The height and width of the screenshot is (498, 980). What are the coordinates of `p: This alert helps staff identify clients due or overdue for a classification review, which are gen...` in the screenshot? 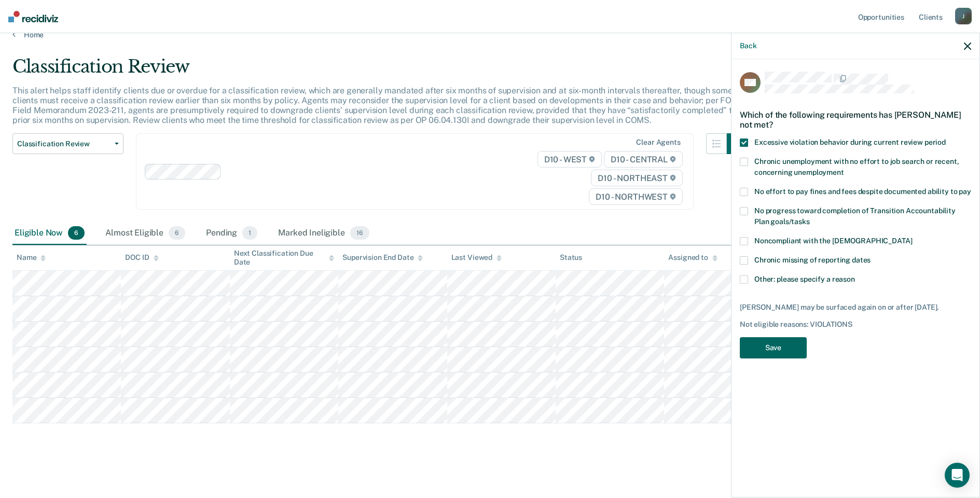 It's located at (376, 106).